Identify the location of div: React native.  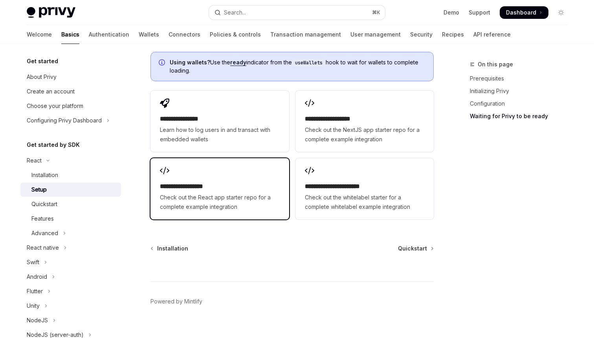
(43, 248).